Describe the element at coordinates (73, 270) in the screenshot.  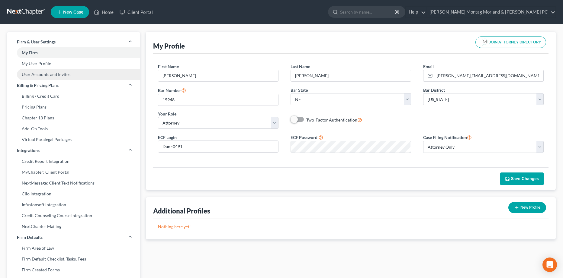
I see `a: Firm Created Forms` at that location.